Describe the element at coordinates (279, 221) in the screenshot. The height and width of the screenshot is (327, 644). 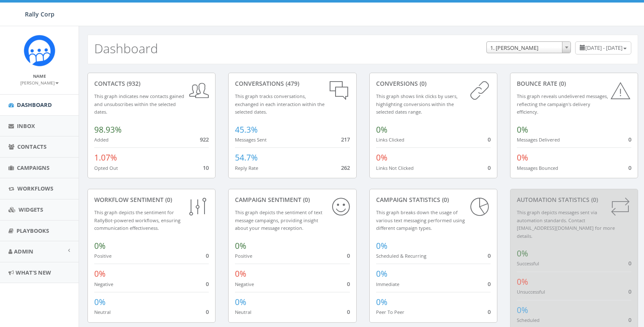
I see `small: This graph depicts the sentiment of text message campaigns, providing insight about your message ...` at that location.